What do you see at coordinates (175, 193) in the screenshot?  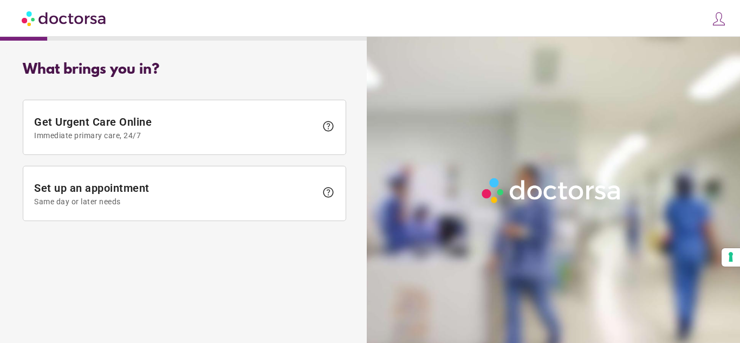 I see `span: Set up an appointment` at bounding box center [175, 193].